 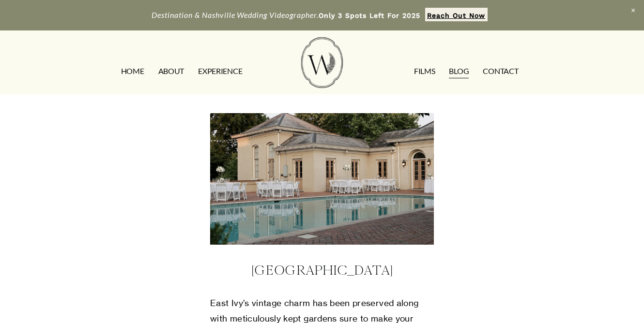 What do you see at coordinates (132, 71) in the screenshot?
I see `a: HOME` at bounding box center [132, 71].